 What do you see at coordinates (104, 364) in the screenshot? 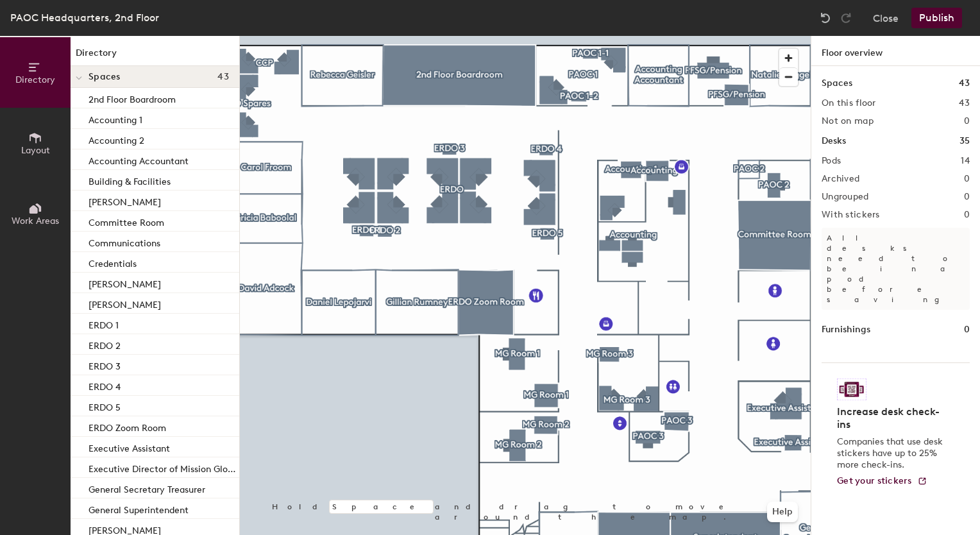
I see `p: ERDO 3` at bounding box center [104, 364].